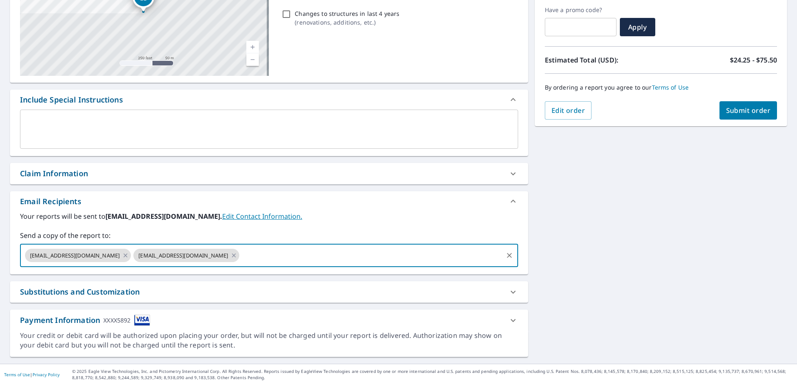  What do you see at coordinates (748, 110) in the screenshot?
I see `button: Submit order` at bounding box center [748, 110].